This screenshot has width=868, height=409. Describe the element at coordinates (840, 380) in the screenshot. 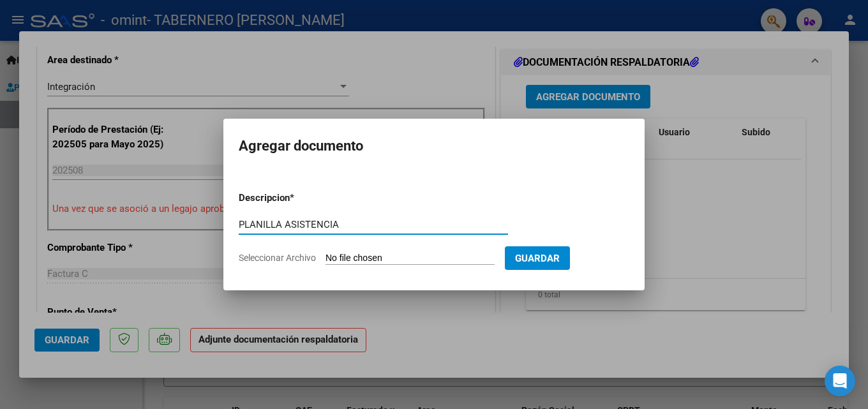

I see `div: Open Intercom Messenger` at that location.